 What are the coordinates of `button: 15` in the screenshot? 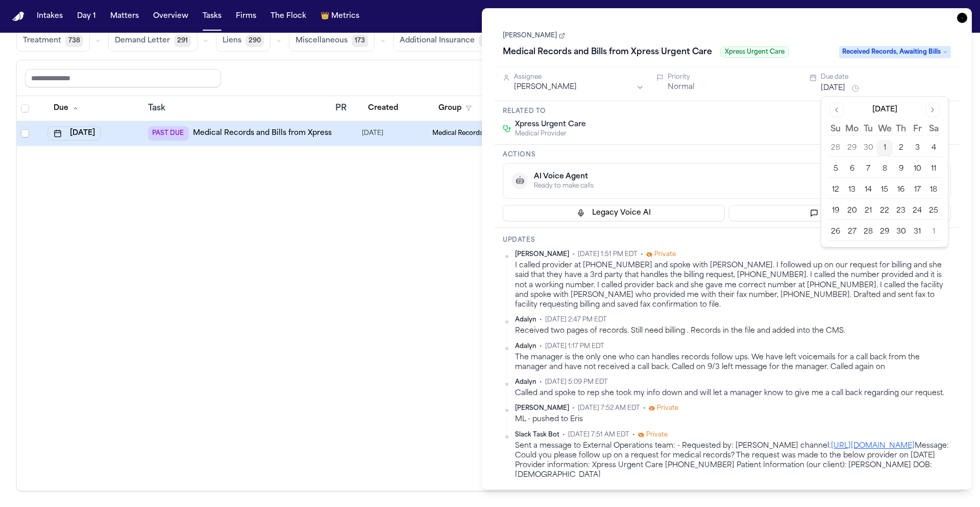 It's located at (884, 190).